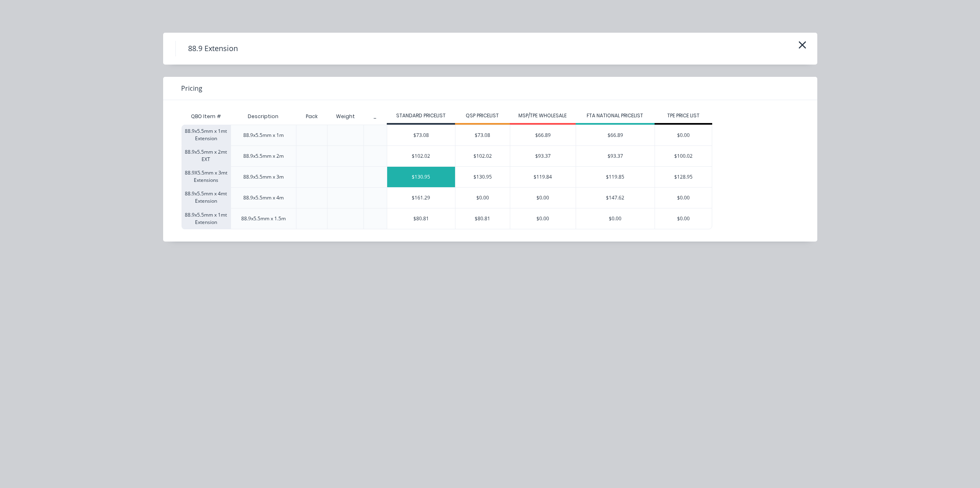  Describe the element at coordinates (615, 198) in the screenshot. I see `div: $147.62` at that location.